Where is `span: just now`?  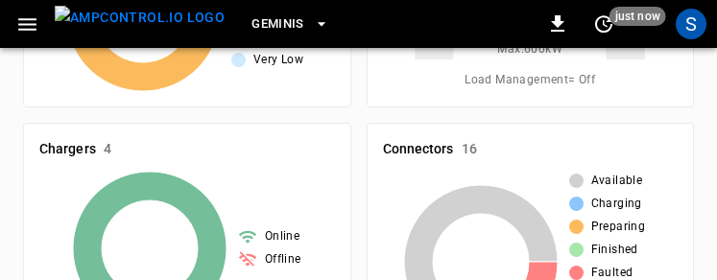
span: just now is located at coordinates (638, 16).